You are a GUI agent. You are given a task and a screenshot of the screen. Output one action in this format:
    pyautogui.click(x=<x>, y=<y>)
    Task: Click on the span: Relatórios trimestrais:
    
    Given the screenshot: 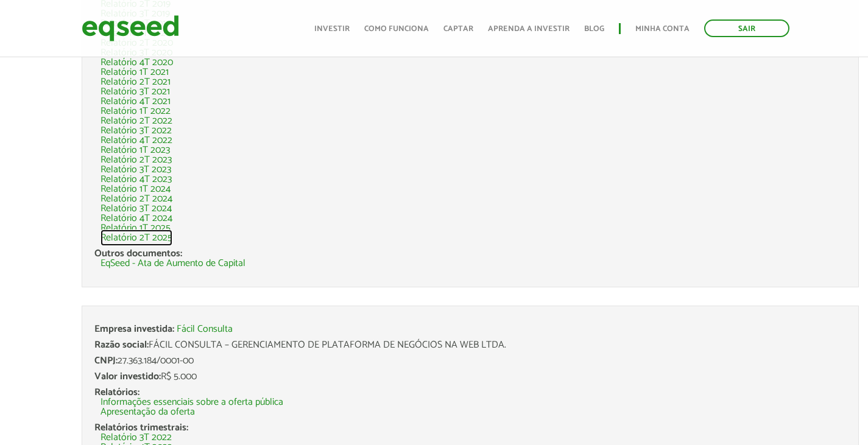 What is the action you would take?
    pyautogui.click(x=141, y=427)
    